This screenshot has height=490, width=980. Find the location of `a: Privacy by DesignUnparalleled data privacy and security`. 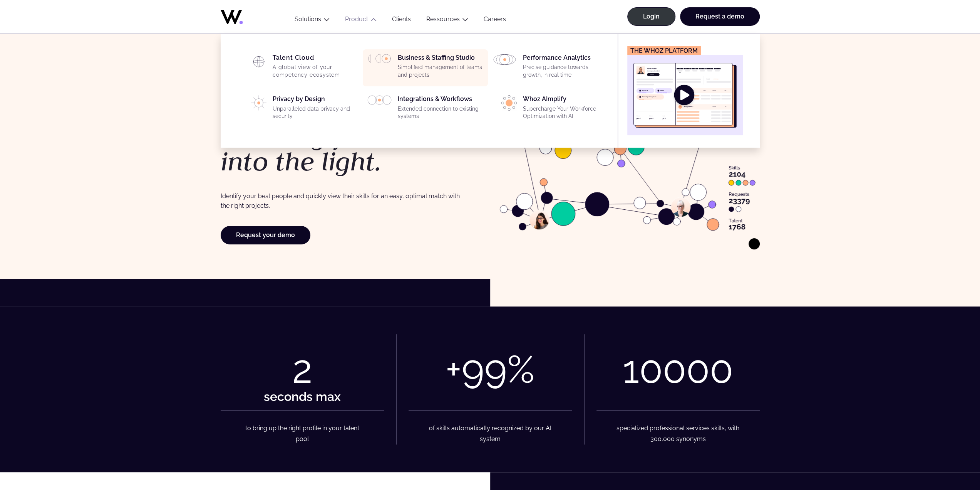

a: Privacy by DesignUnparalleled data privacy and security is located at coordinates (300, 109).